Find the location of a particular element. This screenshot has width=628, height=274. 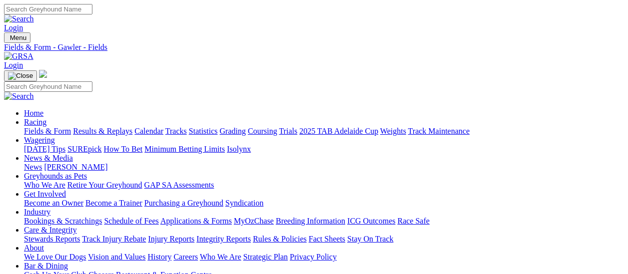

div: Wagering is located at coordinates (324, 149).